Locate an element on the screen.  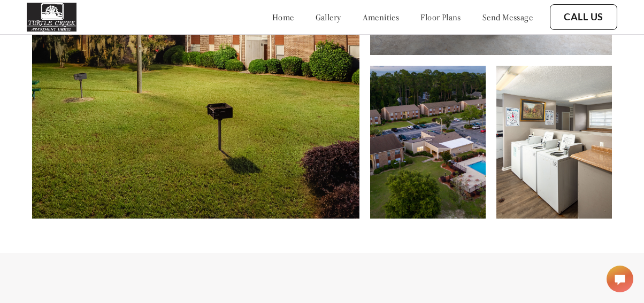
a: home is located at coordinates (283, 17).